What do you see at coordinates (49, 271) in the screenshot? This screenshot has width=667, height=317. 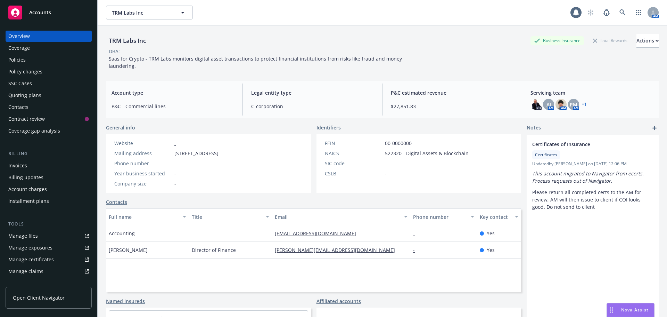 I see `a: Manage claims` at bounding box center [49, 271].